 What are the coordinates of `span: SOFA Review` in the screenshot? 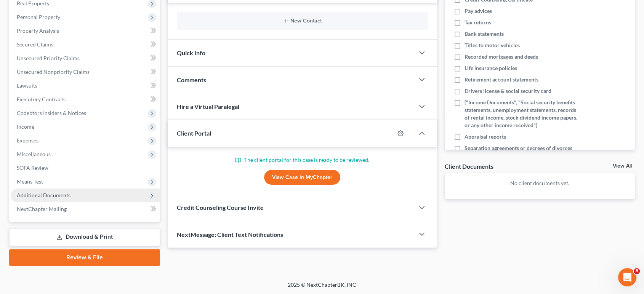 It's located at (33, 168).